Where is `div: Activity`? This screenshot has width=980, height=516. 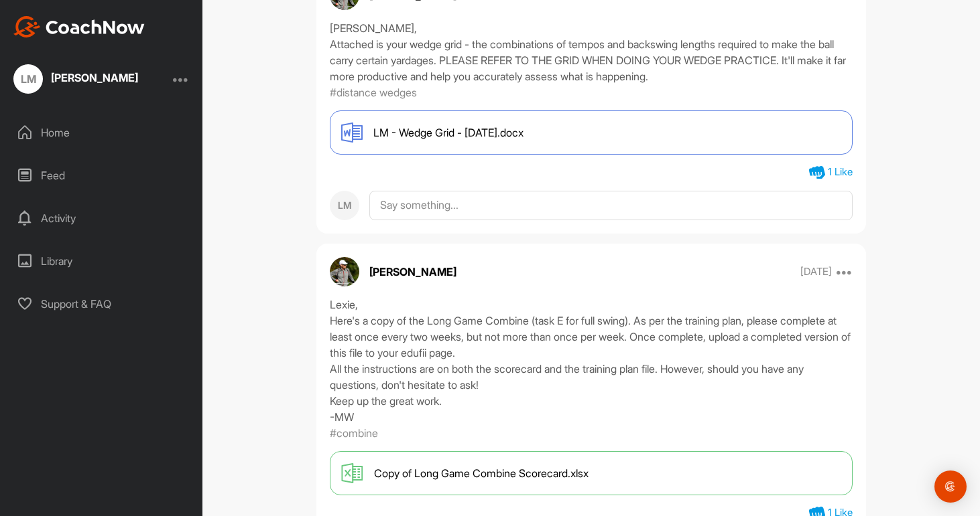 div: Activity is located at coordinates (102, 218).